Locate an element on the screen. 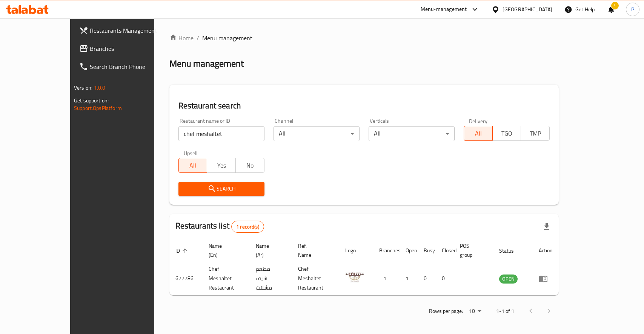 Image resolution: width=644 pixels, height=334 pixels. table: enhanced table is located at coordinates (364, 267).